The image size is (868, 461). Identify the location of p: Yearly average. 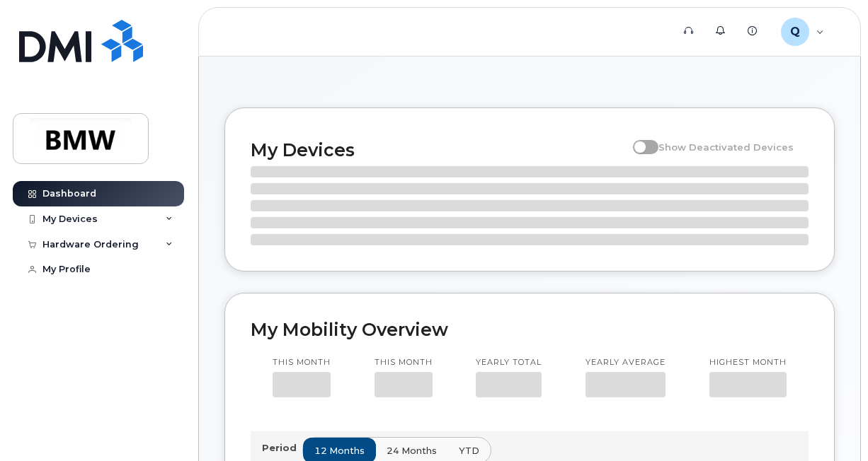
(625, 363).